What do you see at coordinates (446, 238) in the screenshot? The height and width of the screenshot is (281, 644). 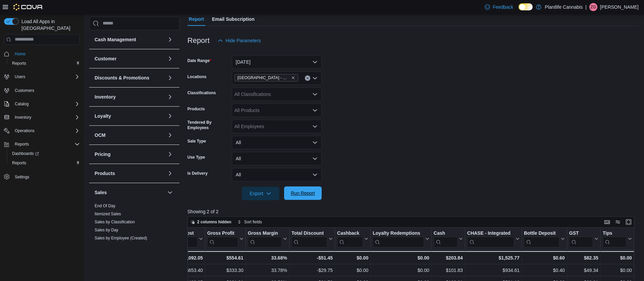 I see `div: Cash` at bounding box center [446, 238].